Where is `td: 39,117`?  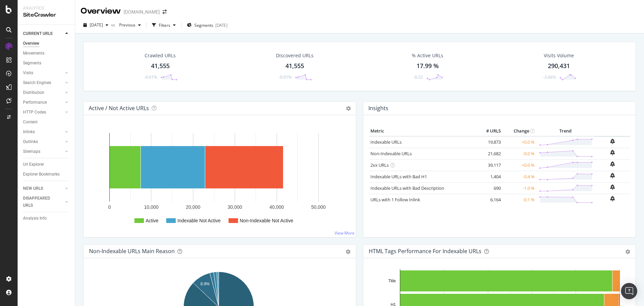 td: 39,117 is located at coordinates (489, 165).